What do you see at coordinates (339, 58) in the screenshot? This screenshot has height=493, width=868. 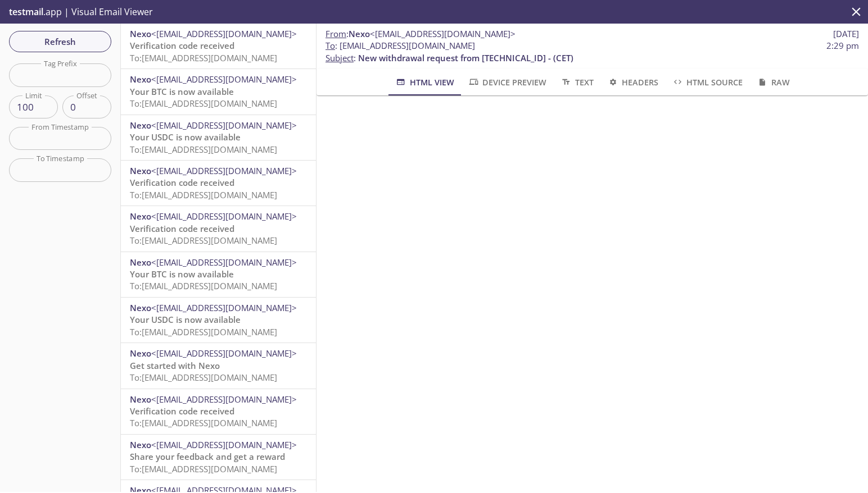 I see `span: Subject` at bounding box center [339, 58].